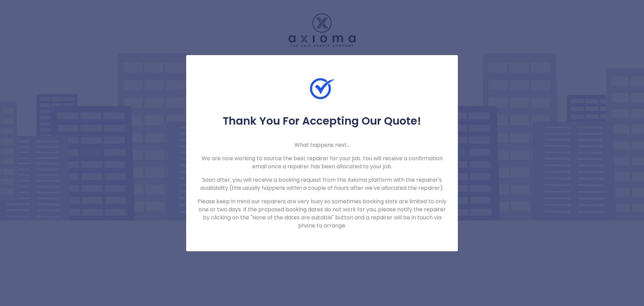 The width and height of the screenshot is (644, 306). I want to click on img: Check, so click(322, 89).